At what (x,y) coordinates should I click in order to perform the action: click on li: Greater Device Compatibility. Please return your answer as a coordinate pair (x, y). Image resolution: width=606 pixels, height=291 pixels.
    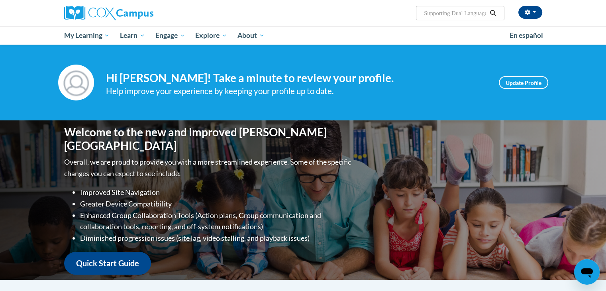
    Looking at the image, I should click on (216, 204).